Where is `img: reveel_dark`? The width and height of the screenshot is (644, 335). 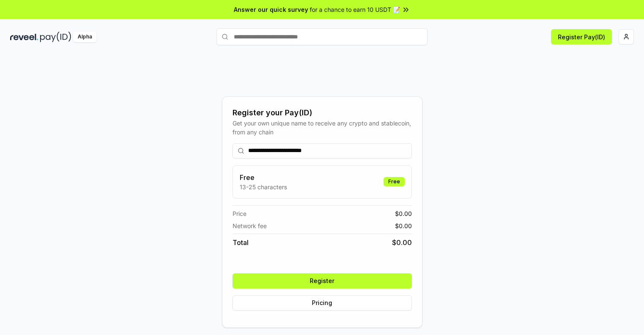
img: reveel_dark is located at coordinates (24, 37).